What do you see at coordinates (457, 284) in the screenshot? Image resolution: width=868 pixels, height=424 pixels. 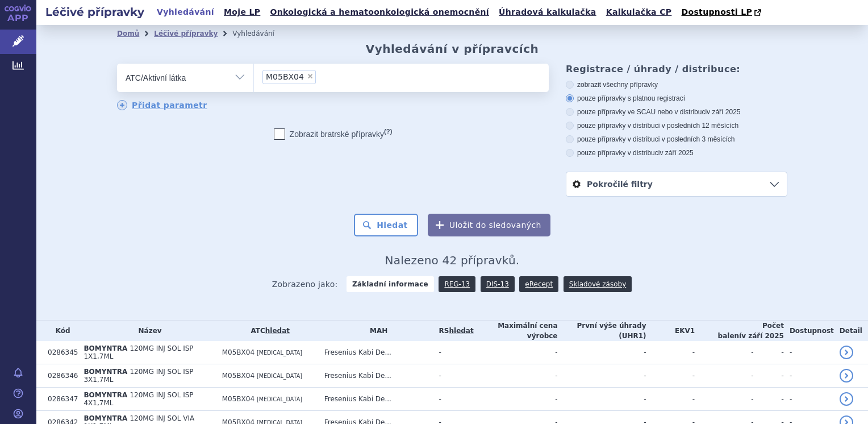 I see `a: REG-13` at bounding box center [457, 284].